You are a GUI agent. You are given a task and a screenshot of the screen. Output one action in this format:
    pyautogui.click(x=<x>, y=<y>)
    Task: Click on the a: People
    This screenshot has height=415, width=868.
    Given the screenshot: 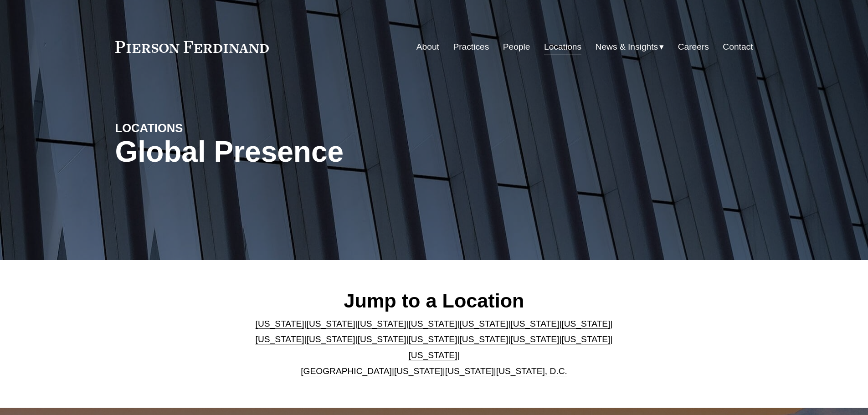 What is the action you would take?
    pyautogui.click(x=517, y=47)
    